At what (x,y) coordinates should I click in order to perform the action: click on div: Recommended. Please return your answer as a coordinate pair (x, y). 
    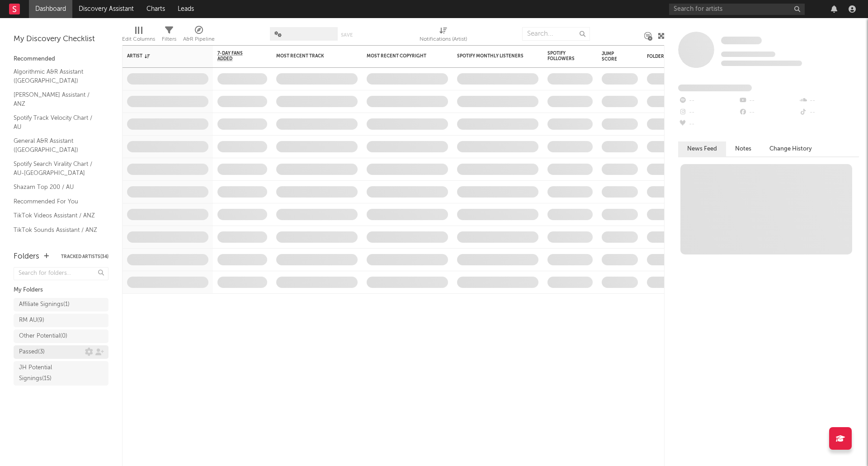
    Looking at the image, I should click on (61, 59).